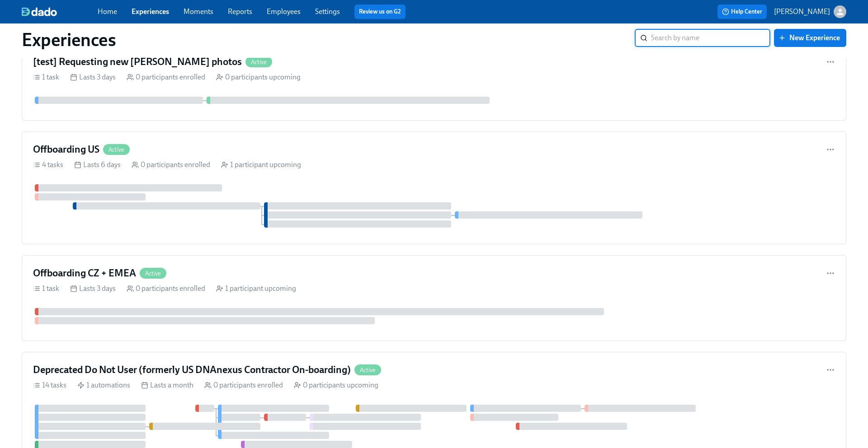 The height and width of the screenshot is (448, 868). What do you see at coordinates (48, 165) in the screenshot?
I see `div: 4 tasks` at bounding box center [48, 165].